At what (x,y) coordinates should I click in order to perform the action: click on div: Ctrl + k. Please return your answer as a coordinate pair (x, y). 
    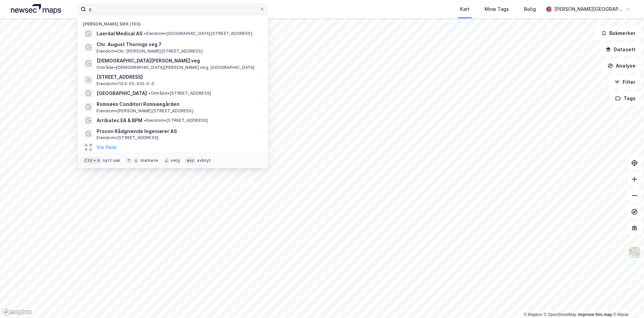
    Looking at the image, I should click on (92, 161).